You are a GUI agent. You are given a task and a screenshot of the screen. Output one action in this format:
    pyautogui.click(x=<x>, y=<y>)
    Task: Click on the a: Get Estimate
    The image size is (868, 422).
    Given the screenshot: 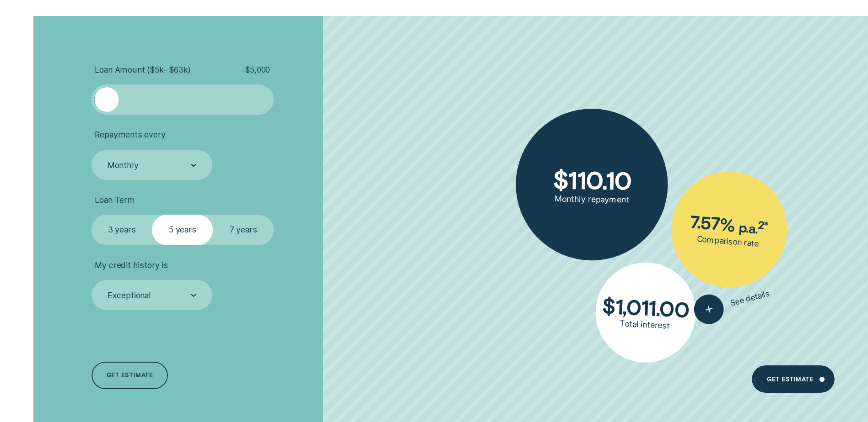 What is the action you would take?
    pyautogui.click(x=793, y=380)
    